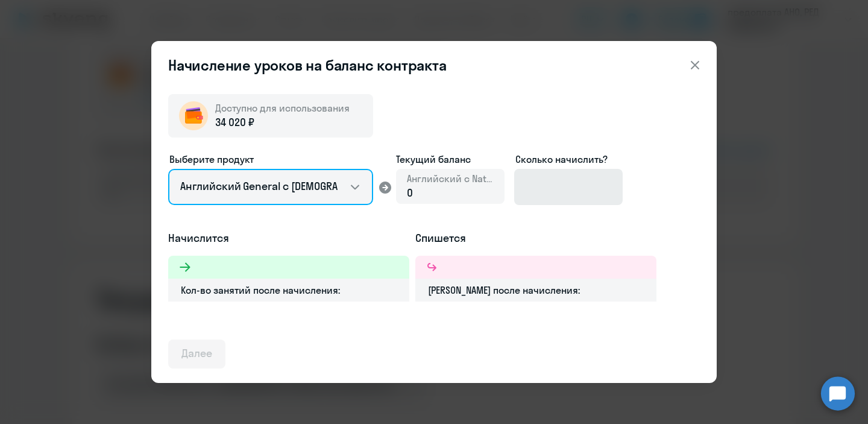 The width and height of the screenshot is (868, 424). I want to click on img: wallet-circle.png, so click(193, 116).